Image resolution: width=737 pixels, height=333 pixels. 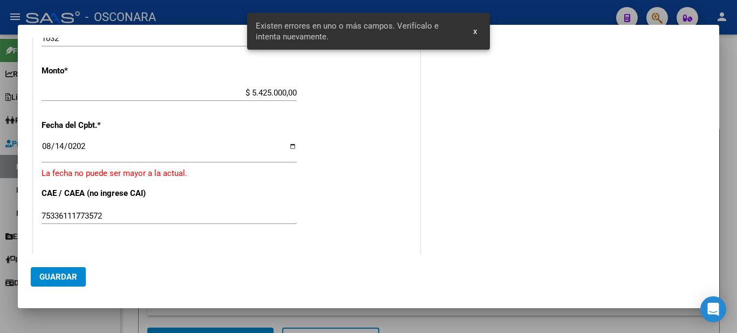 What do you see at coordinates (226, 173) in the screenshot?
I see `p: La fecha no puede ser mayor a la actual.` at bounding box center [226, 173].